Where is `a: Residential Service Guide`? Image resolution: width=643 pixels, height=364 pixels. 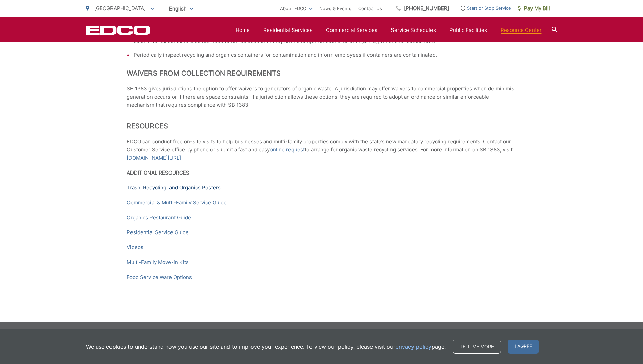 a: Residential Service Guide is located at coordinates (158, 232).